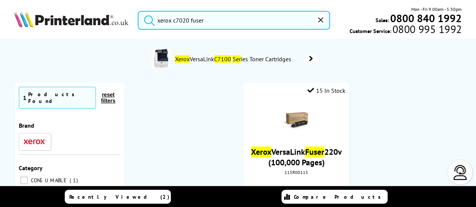 The width and height of the screenshot is (476, 207). What do you see at coordinates (426, 18) in the screenshot?
I see `b: 0800 840 1992` at bounding box center [426, 18].